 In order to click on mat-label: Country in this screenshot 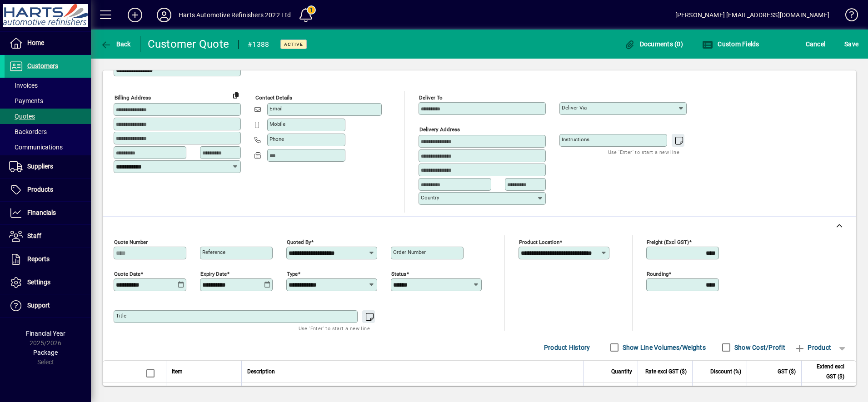, I will do `click(430, 197)`.